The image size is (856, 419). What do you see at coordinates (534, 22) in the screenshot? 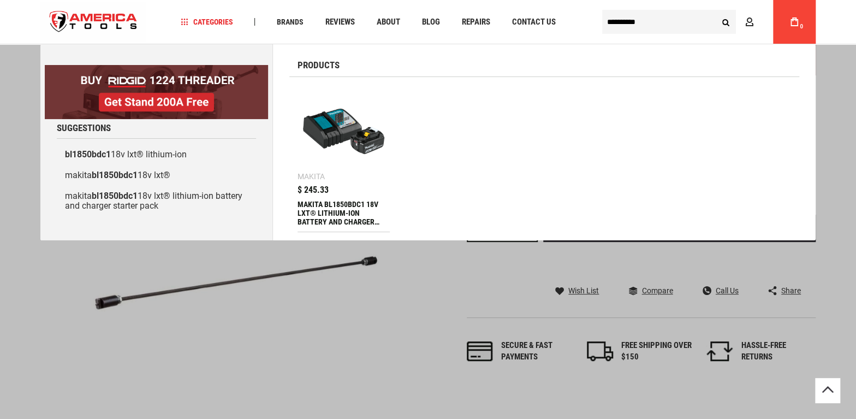
I see `span: Contact Us` at bounding box center [534, 22].